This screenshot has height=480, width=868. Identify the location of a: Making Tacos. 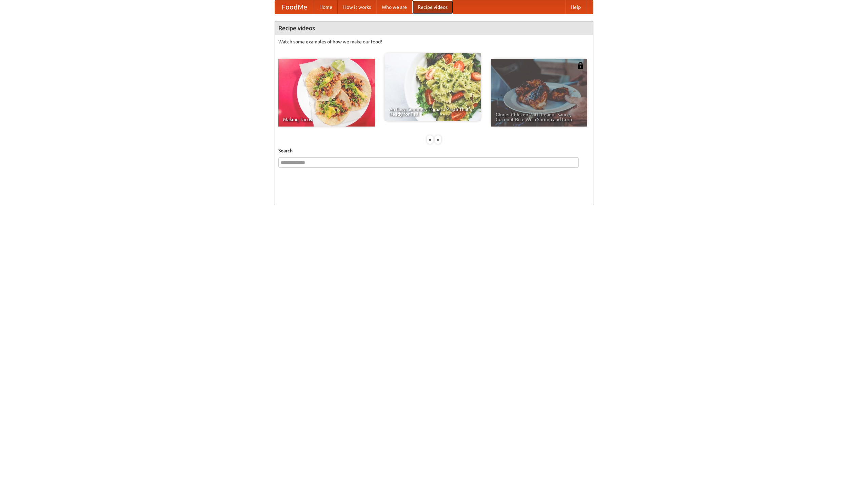
(327, 93).